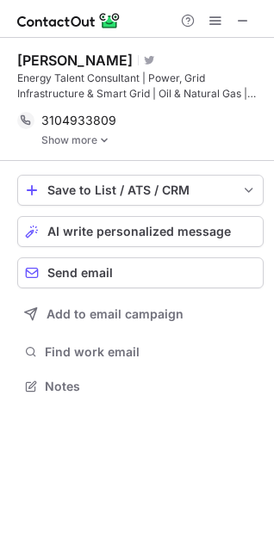  I want to click on button: Send email, so click(140, 273).